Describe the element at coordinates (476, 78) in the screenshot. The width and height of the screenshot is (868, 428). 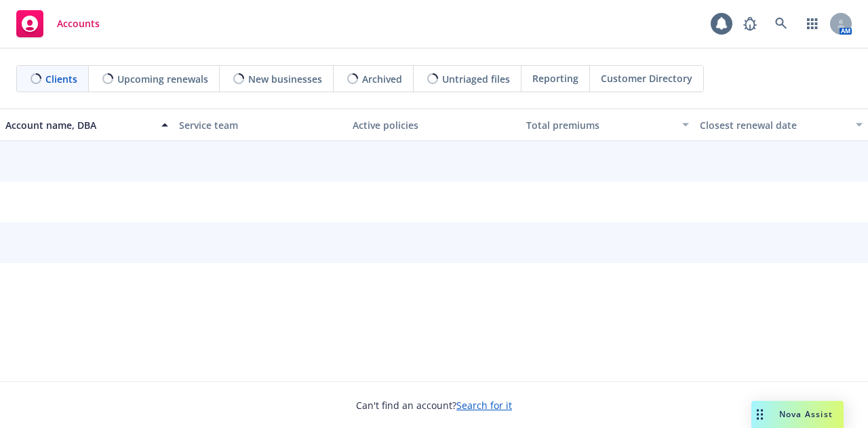
I see `span: Untriaged files` at that location.